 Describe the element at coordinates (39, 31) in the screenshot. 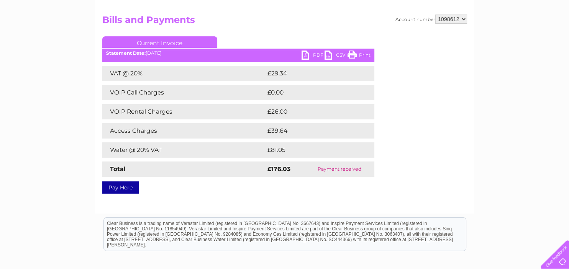

I see `img: logo.png` at that location.